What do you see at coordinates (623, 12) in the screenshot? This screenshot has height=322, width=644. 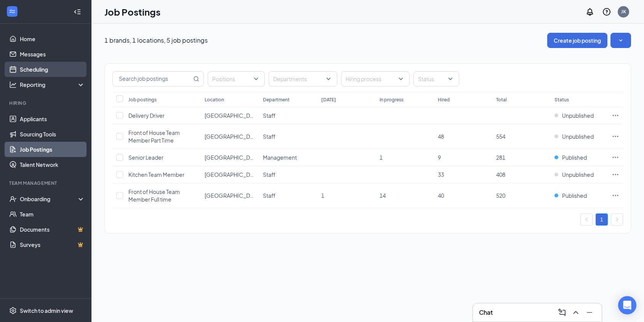 I see `div: JK` at bounding box center [623, 12].